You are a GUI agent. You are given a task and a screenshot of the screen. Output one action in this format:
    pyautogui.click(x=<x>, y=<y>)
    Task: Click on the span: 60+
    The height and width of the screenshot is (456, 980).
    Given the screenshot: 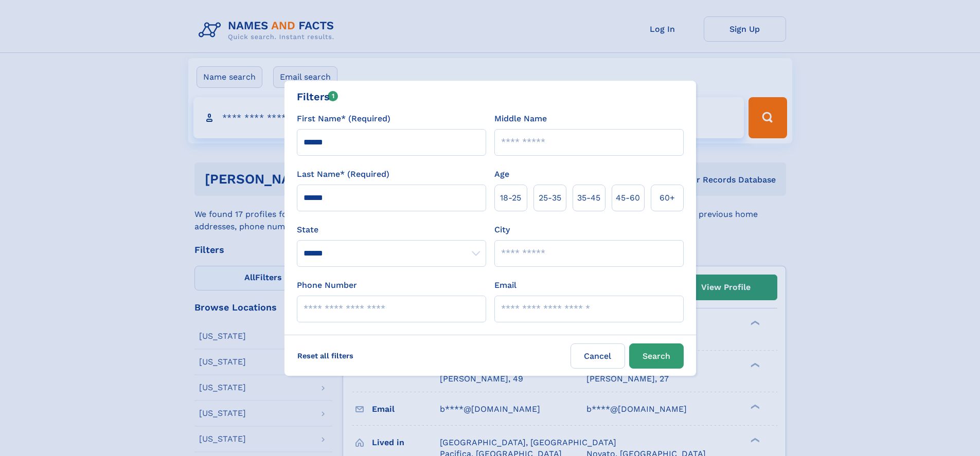 What is the action you would take?
    pyautogui.click(x=667, y=198)
    